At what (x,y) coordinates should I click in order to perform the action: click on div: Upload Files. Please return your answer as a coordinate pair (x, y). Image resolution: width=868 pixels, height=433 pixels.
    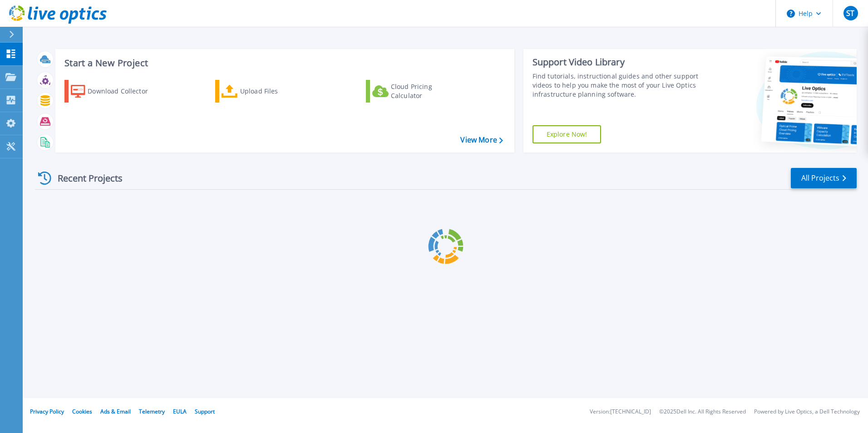
    Looking at the image, I should click on (276, 91).